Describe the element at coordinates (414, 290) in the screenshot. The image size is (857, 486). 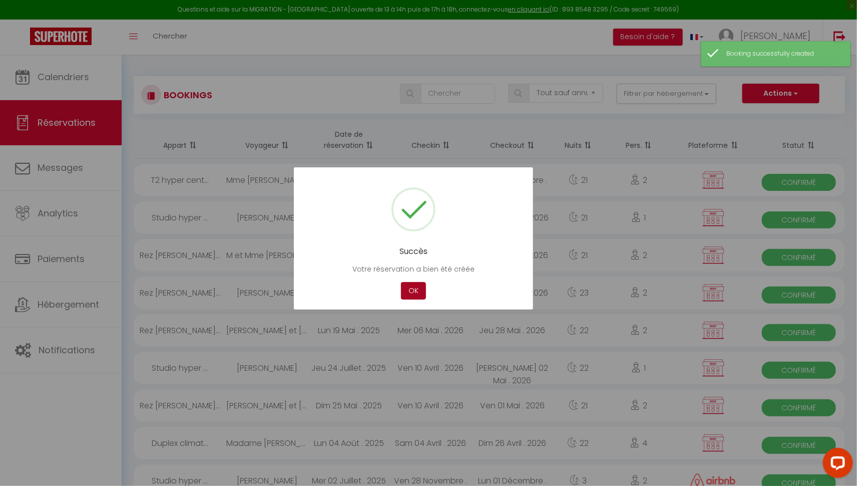
I see `button: OK` at that location.